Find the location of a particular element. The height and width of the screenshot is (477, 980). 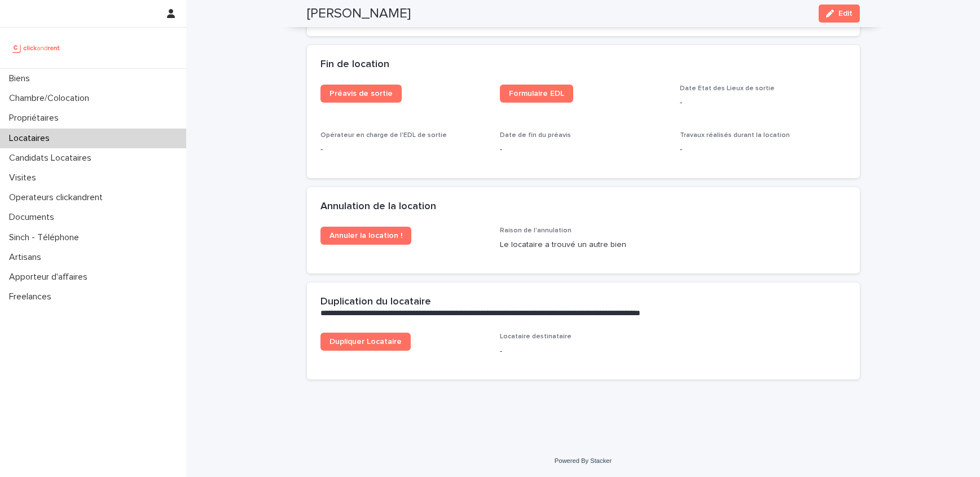

h2: Fin de location is located at coordinates (355, 65).